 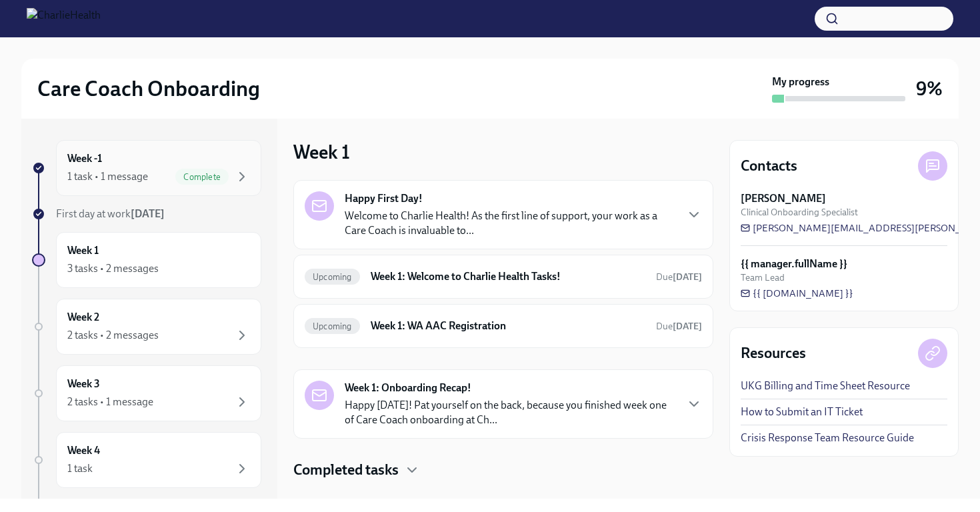 What do you see at coordinates (82, 251) in the screenshot?
I see `h6: Week 1` at bounding box center [82, 251].